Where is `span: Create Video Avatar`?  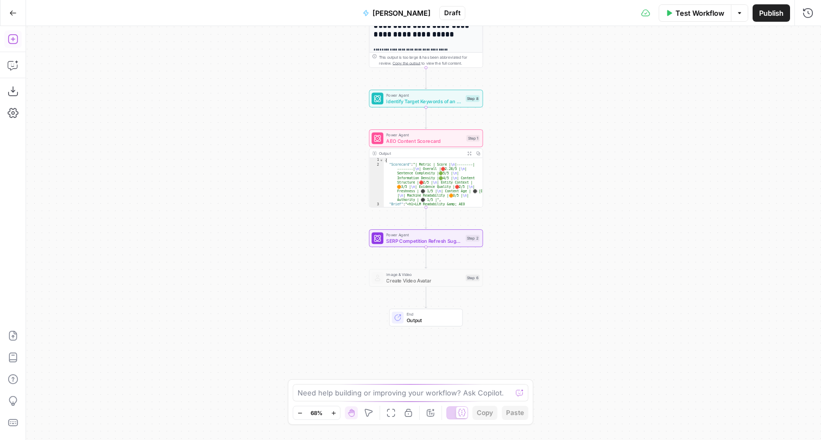
span: Create Video Avatar is located at coordinates (424, 281).